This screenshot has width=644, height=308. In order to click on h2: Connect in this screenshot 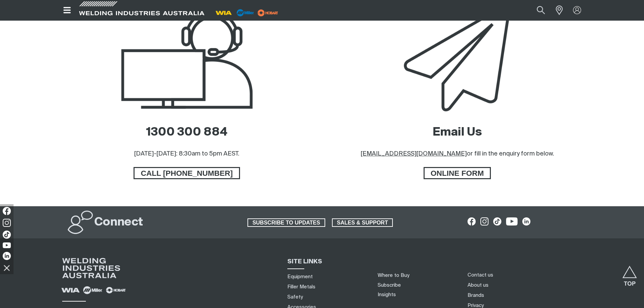, I will do `click(119, 222)`.